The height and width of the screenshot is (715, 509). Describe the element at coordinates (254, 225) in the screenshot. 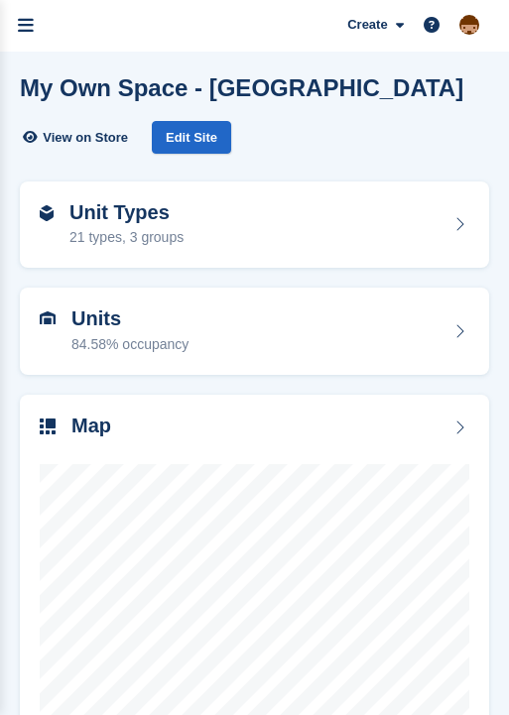

I see `a: Unit Types 21 types, 3 groups` at that location.